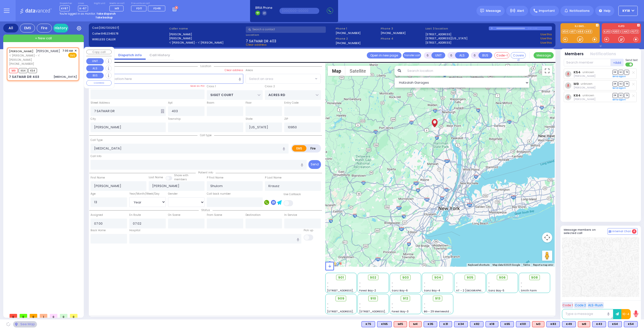  What do you see at coordinates (402, 28) in the screenshot?
I see `span: Phone 3` at bounding box center [402, 28].